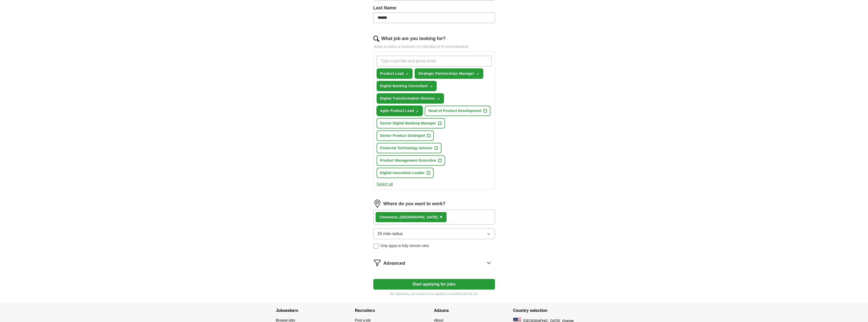  What do you see at coordinates (378, 204) in the screenshot?
I see `img: location.png` at bounding box center [378, 204].